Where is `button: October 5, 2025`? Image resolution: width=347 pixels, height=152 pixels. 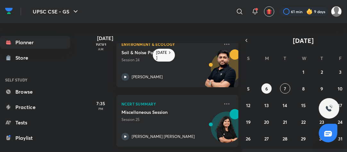
button: October 5, 2025 is located at coordinates (248, 88).